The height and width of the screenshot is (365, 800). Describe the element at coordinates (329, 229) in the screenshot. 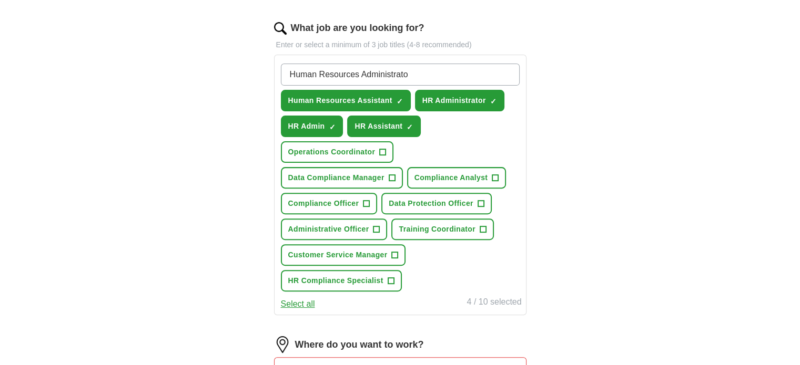

I see `span: Administrative Officer` at that location.